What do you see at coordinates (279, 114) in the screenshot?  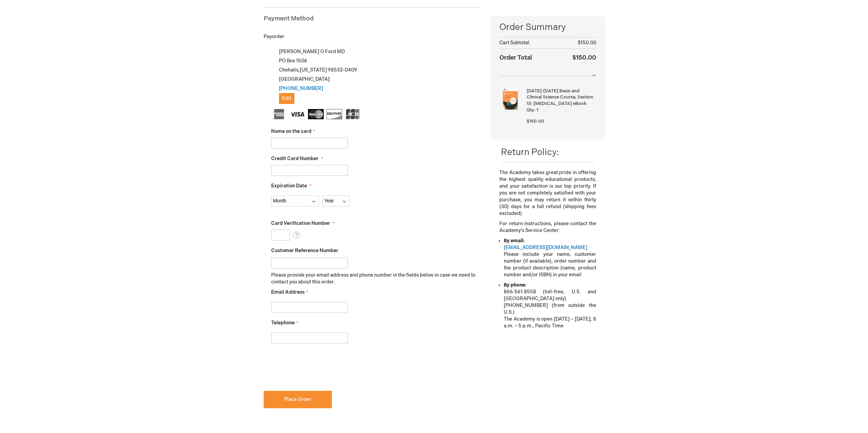 I see `img: American Express` at bounding box center [279, 114].